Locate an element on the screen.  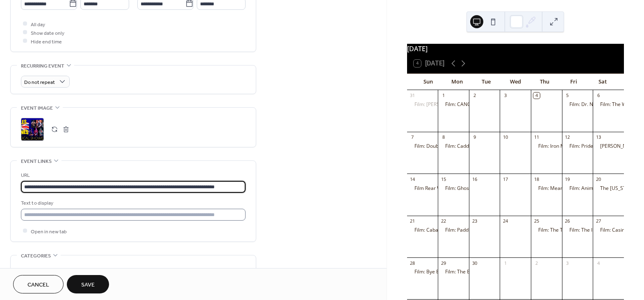
span: Categories is located at coordinates (35, 256).